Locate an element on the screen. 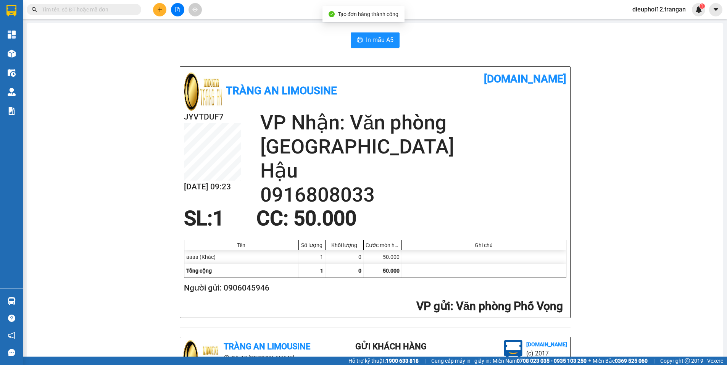 The width and height of the screenshot is (727, 365). span: copyright is located at coordinates (687, 361).